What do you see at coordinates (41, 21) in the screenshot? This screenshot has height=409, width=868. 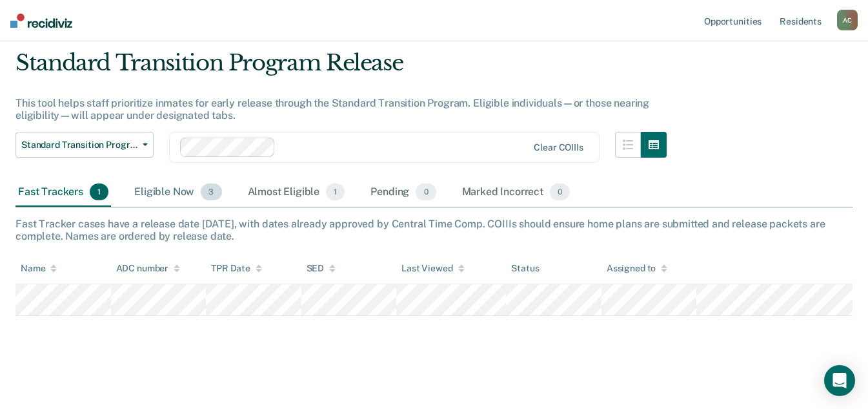 I see `img: Recidiviz` at bounding box center [41, 21].